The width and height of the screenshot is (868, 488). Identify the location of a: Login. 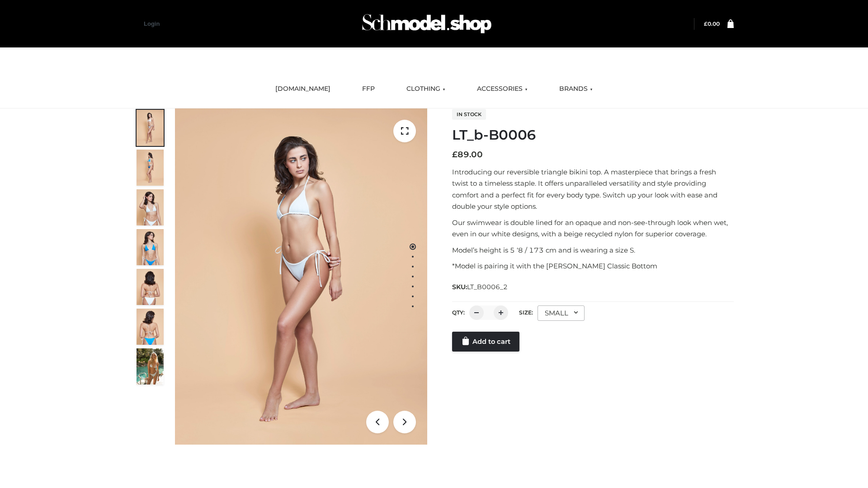
(151, 24).